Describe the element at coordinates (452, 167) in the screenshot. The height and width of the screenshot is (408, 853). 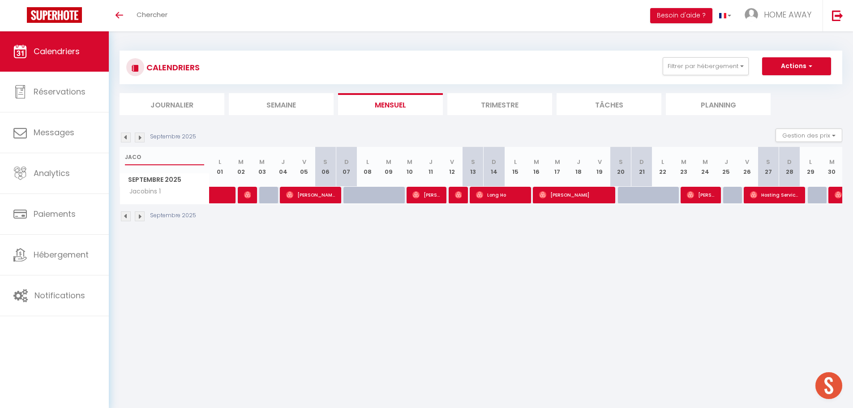
I see `th: 12` at that location.